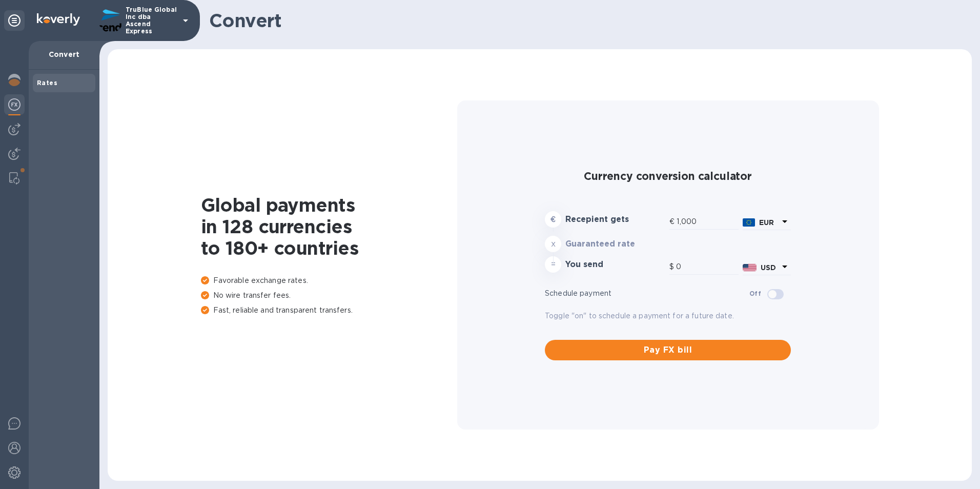 This screenshot has width=980, height=489. What do you see at coordinates (615, 244) in the screenshot?
I see `h3: Guaranteed rate` at bounding box center [615, 244].